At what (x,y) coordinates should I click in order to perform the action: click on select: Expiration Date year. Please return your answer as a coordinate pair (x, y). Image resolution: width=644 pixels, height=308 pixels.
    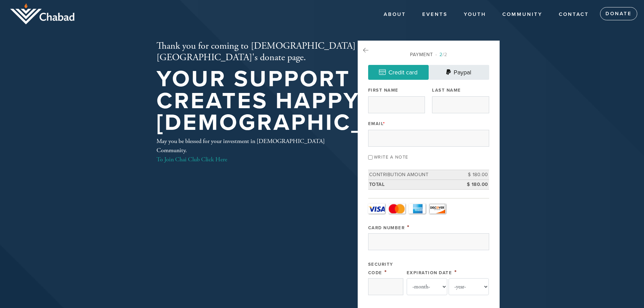
    Looking at the image, I should click on (469, 287).